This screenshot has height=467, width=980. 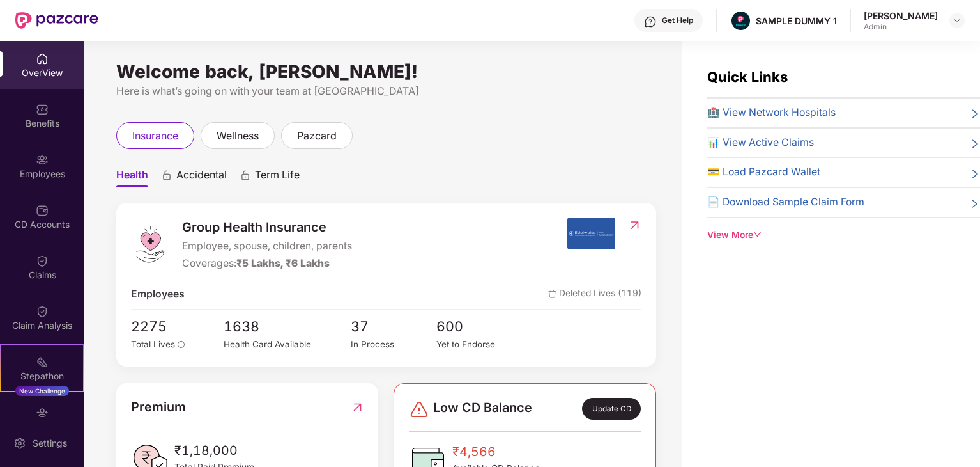 What do you see at coordinates (747, 77) in the screenshot?
I see `span: Quick Links` at bounding box center [747, 77].